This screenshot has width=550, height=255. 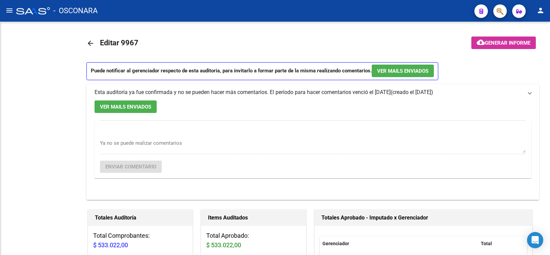 I want to click on h1: Totales Aprobado - Imputado x Gerenciador, so click(x=424, y=218).